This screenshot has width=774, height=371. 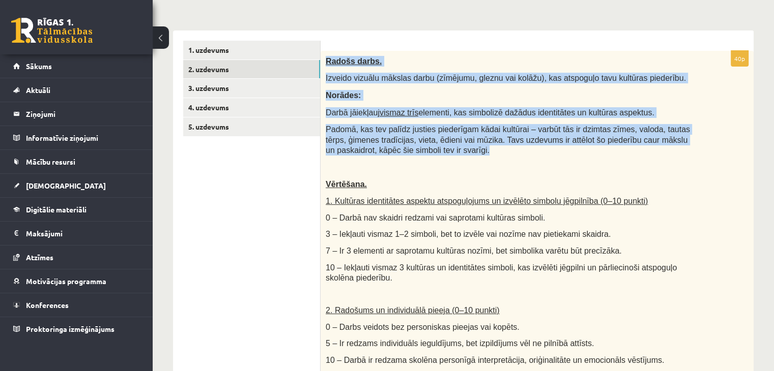 I want to click on body: Bagātinātā teksta redaktors, wiswyg-editor-user-answer-47434061062480, so click(x=211, y=15).